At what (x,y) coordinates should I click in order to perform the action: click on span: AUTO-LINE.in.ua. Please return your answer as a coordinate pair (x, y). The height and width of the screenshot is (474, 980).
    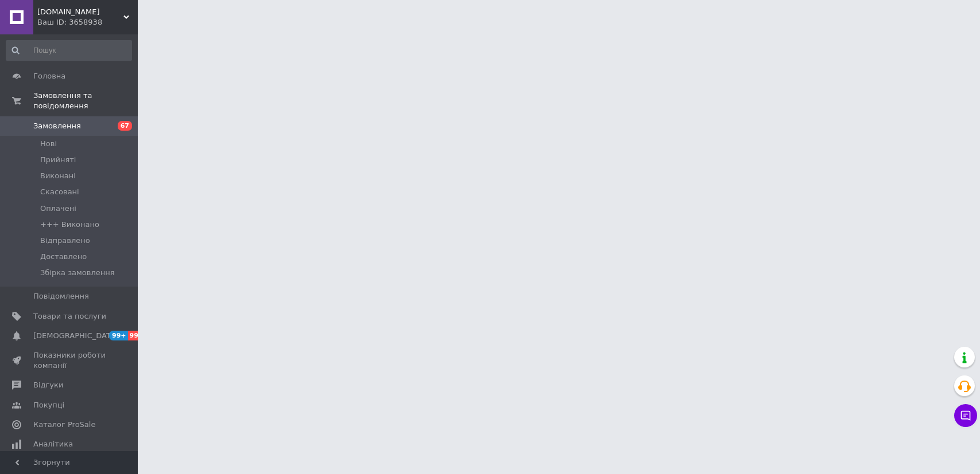
    Looking at the image, I should click on (80, 12).